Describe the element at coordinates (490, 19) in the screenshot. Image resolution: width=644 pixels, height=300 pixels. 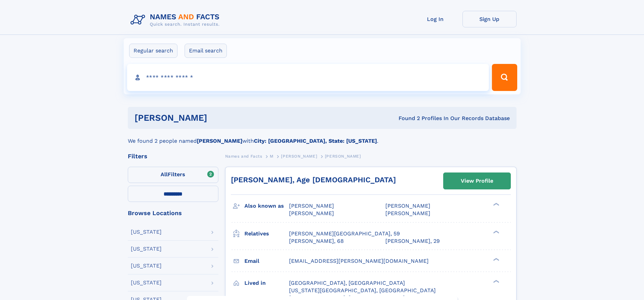
I see `a: Sign Up` at that location.